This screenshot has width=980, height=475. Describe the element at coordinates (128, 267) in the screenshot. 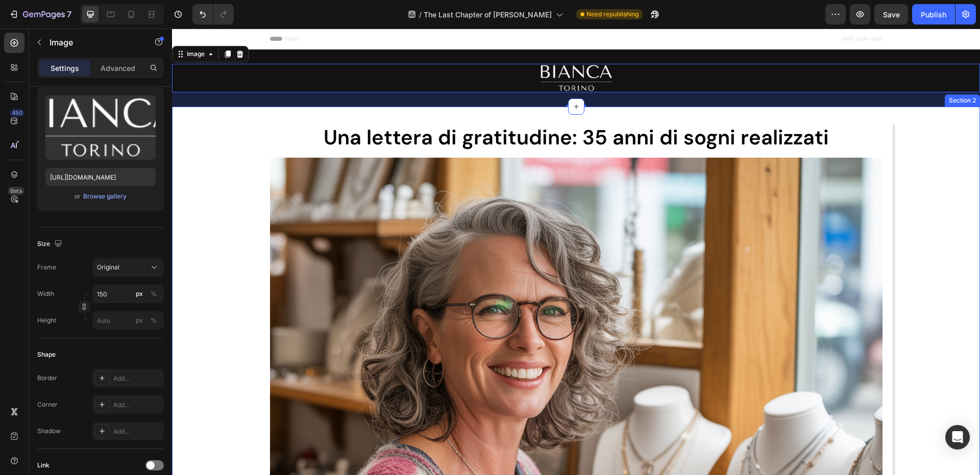

I see `button: Original` at that location.